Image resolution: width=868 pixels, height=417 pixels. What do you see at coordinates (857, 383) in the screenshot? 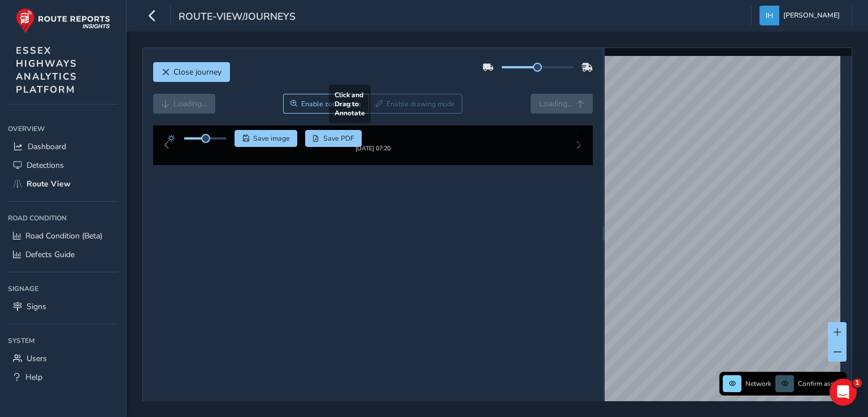
I see `span: 1` at bounding box center [857, 383].